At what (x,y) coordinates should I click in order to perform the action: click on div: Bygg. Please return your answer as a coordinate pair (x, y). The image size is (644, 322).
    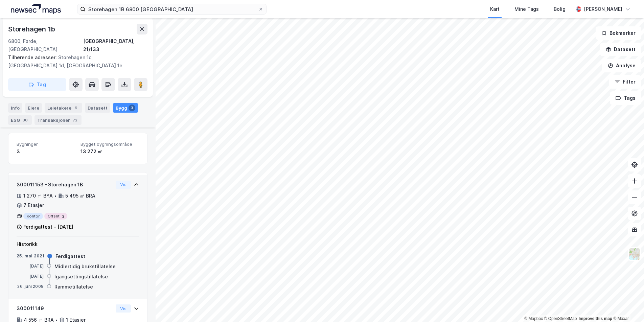
    Looking at the image, I should click on (126, 108).